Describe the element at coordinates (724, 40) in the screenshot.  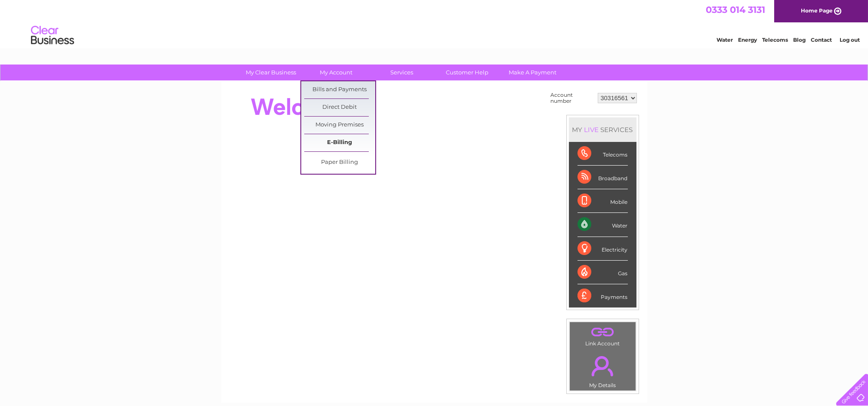
I see `a: Water` at that location.